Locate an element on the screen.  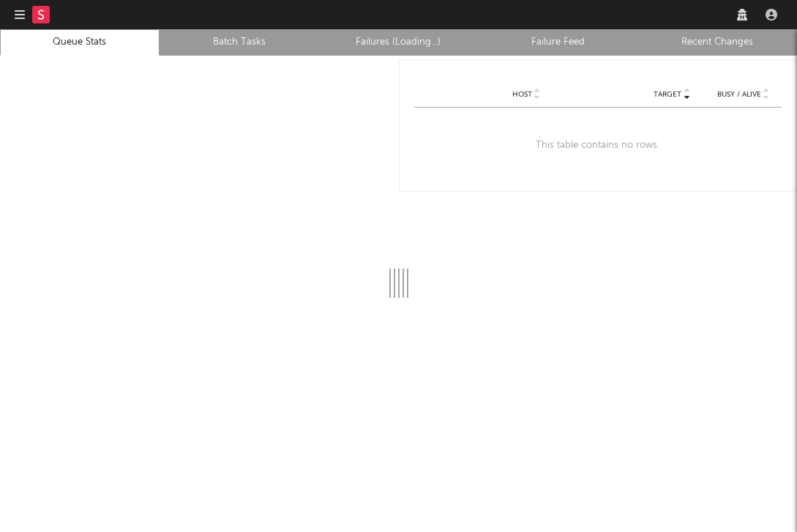
a: Queue Stats is located at coordinates (80, 43).